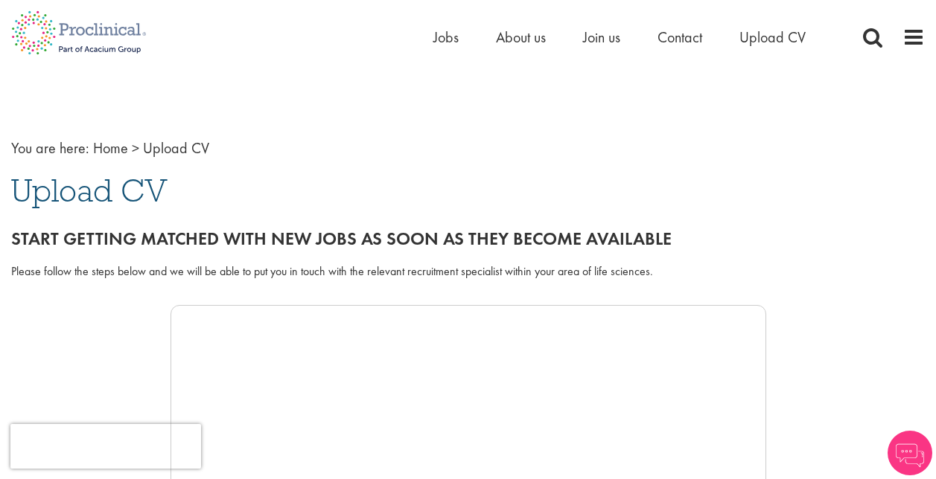  Describe the element at coordinates (467, 239) in the screenshot. I see `h2: Start getting matched with new jobs as soon as they become available` at that location.